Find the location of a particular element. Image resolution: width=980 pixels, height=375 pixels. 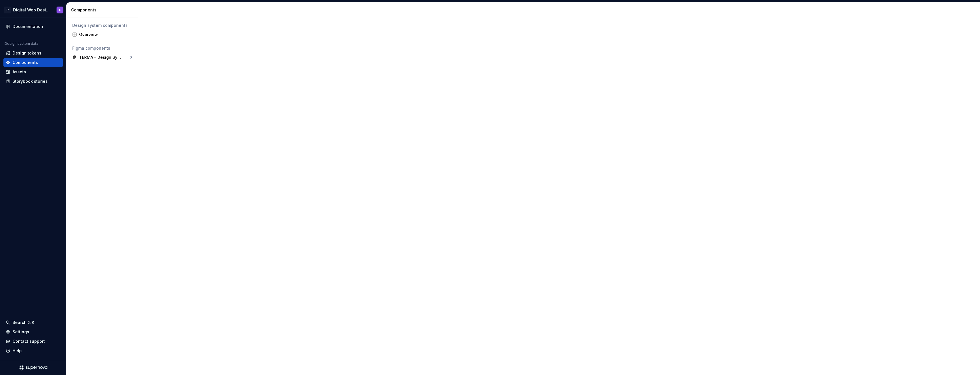

a: Design tokens is located at coordinates (33, 53).